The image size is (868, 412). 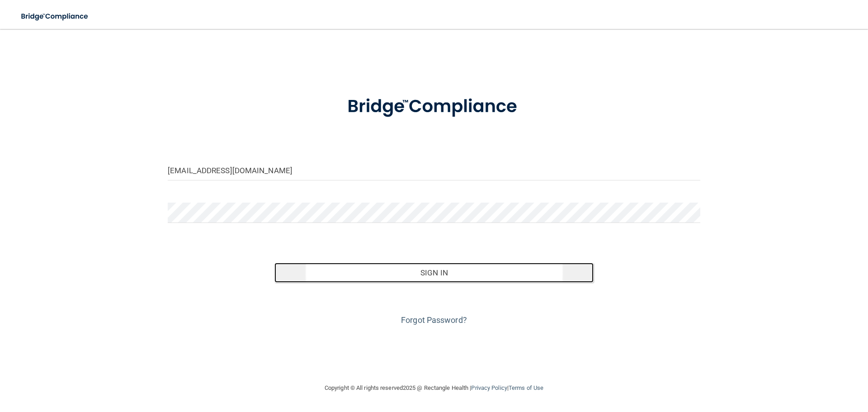 What do you see at coordinates (526, 388) in the screenshot?
I see `a: Terms of Use` at bounding box center [526, 388].